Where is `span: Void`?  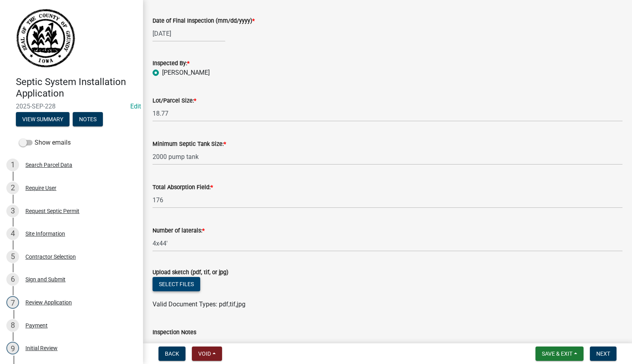
span: Void is located at coordinates (205, 354).